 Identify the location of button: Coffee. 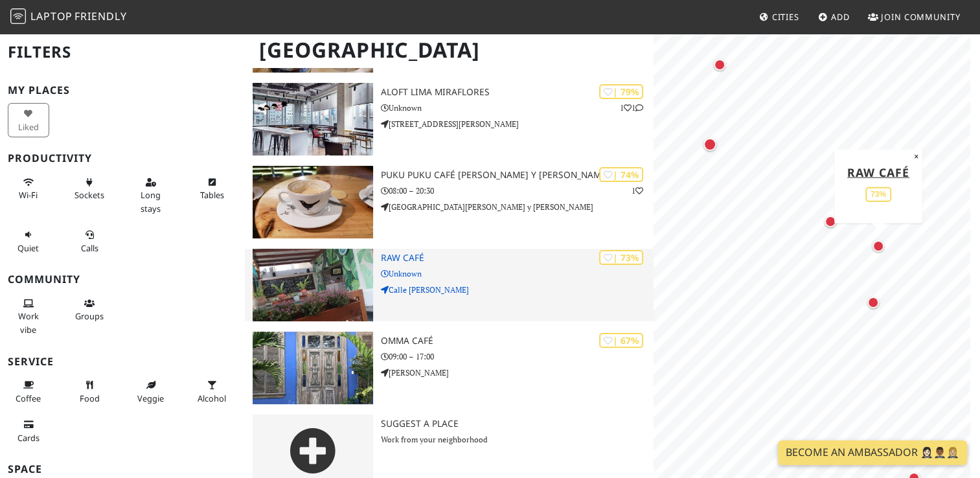
(28, 391).